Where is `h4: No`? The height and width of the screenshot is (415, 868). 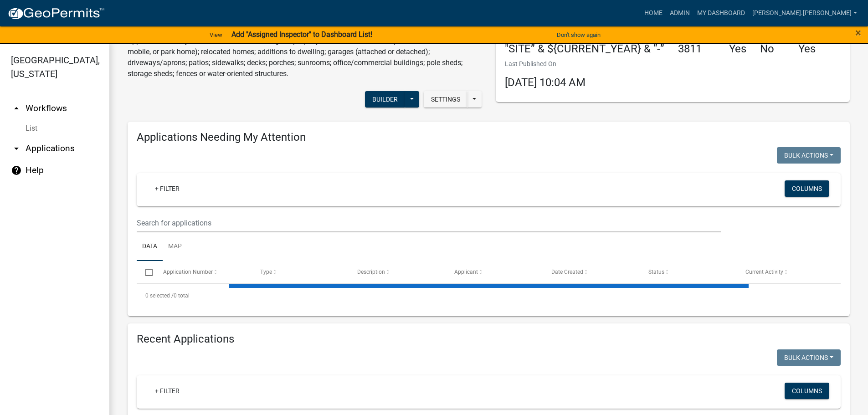 h4: No is located at coordinates (772, 49).